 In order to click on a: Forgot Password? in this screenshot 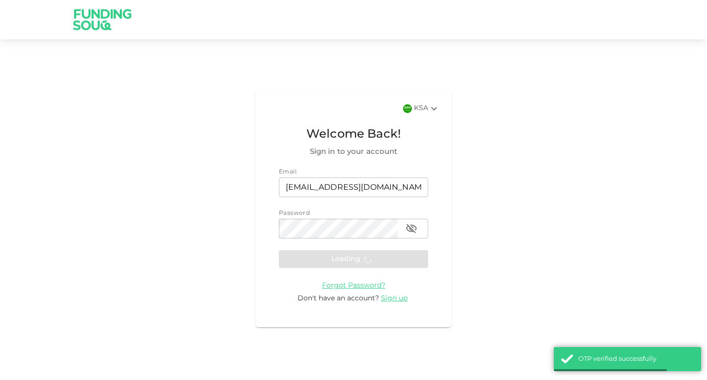, I will do `click(354, 285)`.